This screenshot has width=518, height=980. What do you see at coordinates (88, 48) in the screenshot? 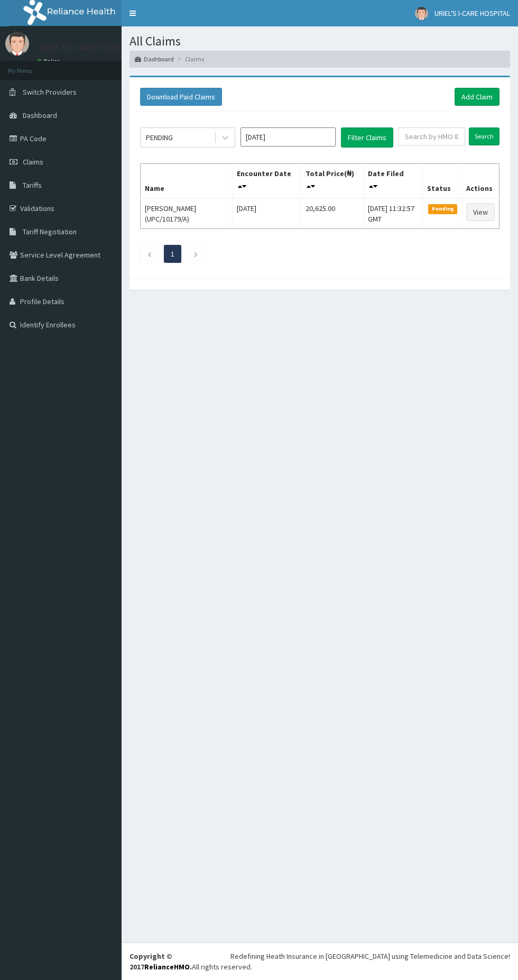
I see `p: URIEL'S I-CARE HOSPITAL` at bounding box center [88, 48].